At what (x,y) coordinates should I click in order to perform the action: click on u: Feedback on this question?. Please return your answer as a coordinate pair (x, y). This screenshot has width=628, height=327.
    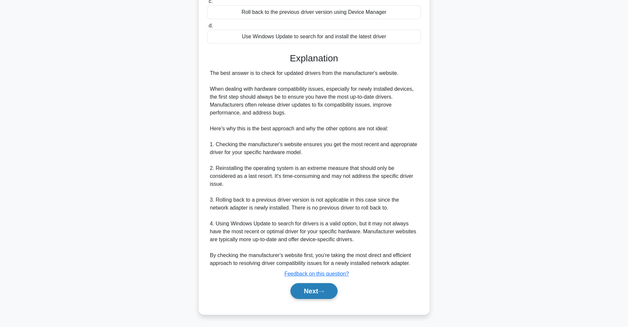
    Looking at the image, I should click on (317, 273).